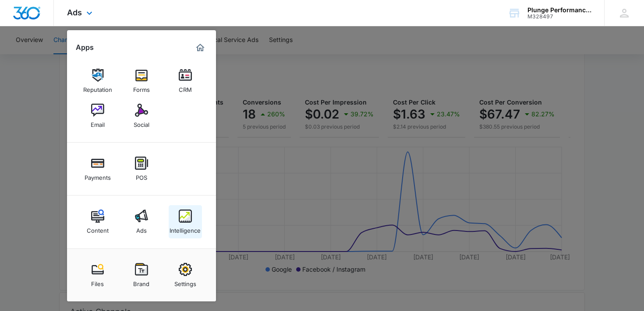  I want to click on a: Email, so click(98, 116).